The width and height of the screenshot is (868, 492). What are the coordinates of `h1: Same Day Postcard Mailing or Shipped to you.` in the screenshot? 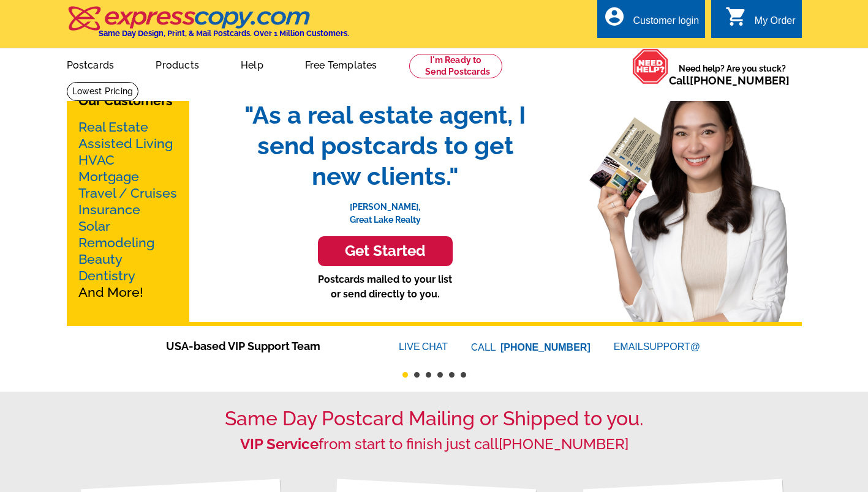 It's located at (434, 419).